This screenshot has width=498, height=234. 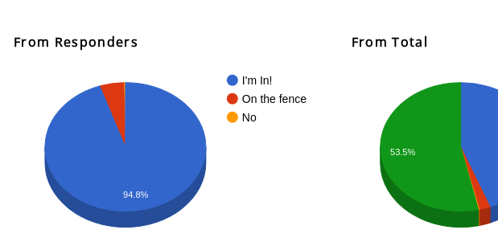 I want to click on span: From Responders, so click(x=76, y=42).